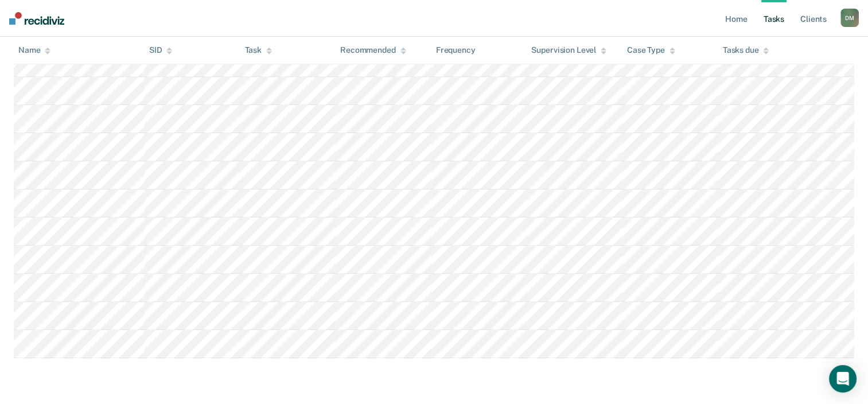 This screenshot has height=404, width=868. I want to click on div: Frequency, so click(455, 50).